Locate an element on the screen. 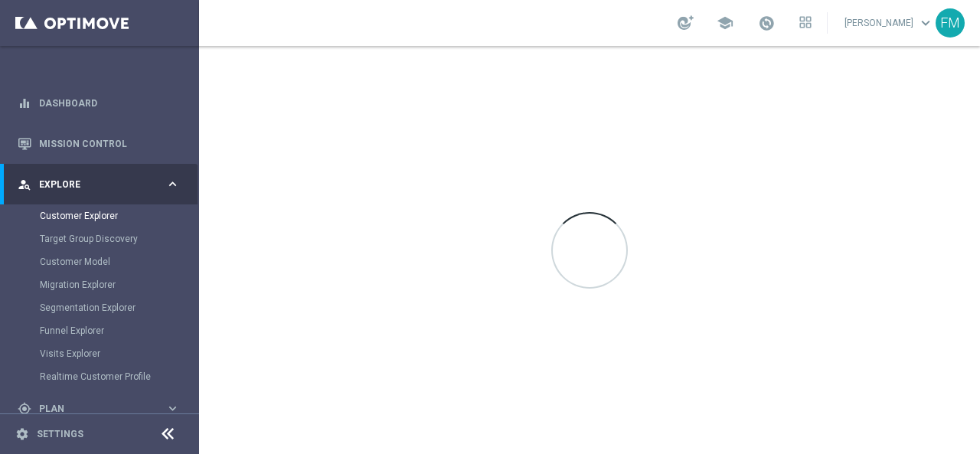  button: gps_fixed Plan keyboard_arrow_right is located at coordinates (99, 409).